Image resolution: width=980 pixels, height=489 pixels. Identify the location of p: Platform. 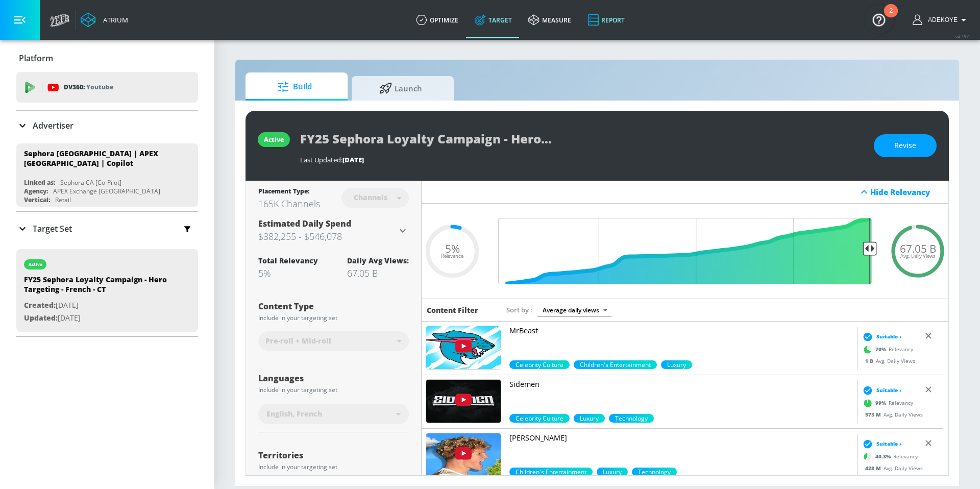
(36, 58).